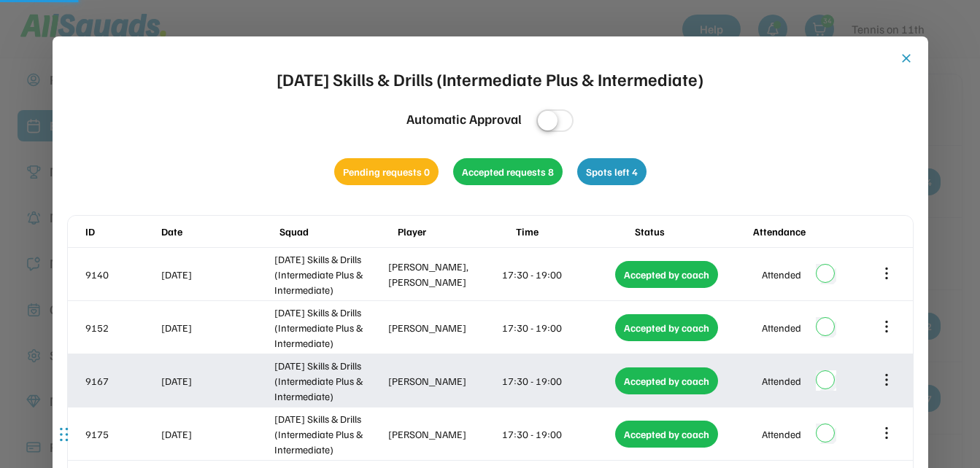 The width and height of the screenshot is (980, 468). I want to click on div: Pending requests 0, so click(386, 171).